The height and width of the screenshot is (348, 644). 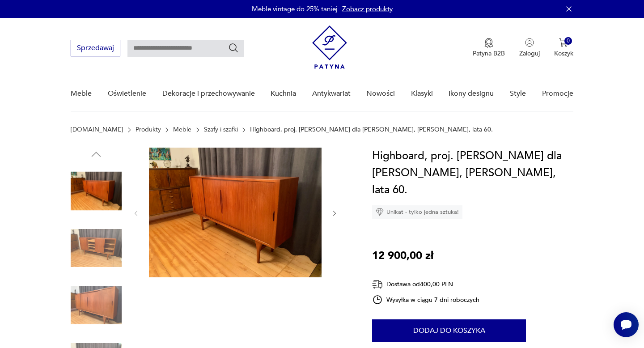 What do you see at coordinates (489, 43) in the screenshot?
I see `img: Ikona medalu` at bounding box center [489, 43].